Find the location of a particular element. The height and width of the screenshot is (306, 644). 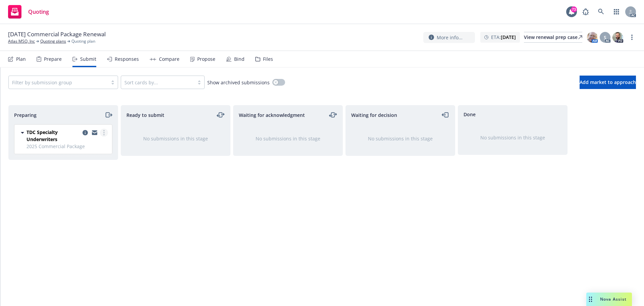

span: Done is located at coordinates (470, 114).